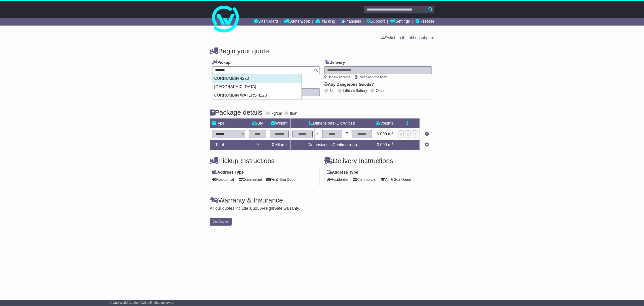 This screenshot has width=644, height=306. What do you see at coordinates (221, 221) in the screenshot?
I see `button: Get Quotes` at bounding box center [221, 221].